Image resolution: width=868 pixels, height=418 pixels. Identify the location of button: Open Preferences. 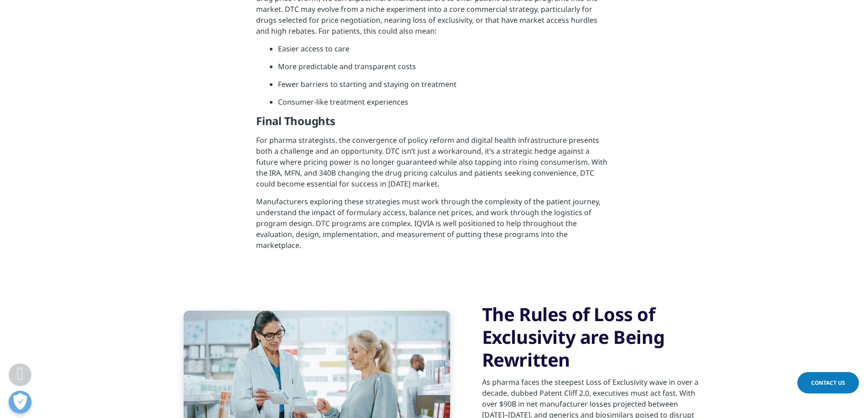
(20, 402).